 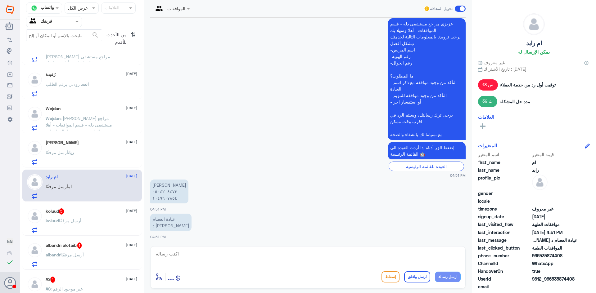 What do you see at coordinates (10, 283) in the screenshot?
I see `button: الصورة الشخصية` at bounding box center [10, 283].